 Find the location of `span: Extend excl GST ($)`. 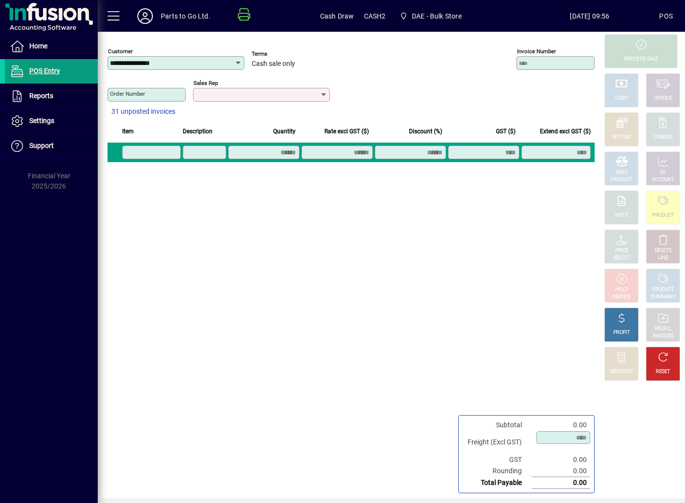

span: Extend excl GST ($) is located at coordinates (565, 131).